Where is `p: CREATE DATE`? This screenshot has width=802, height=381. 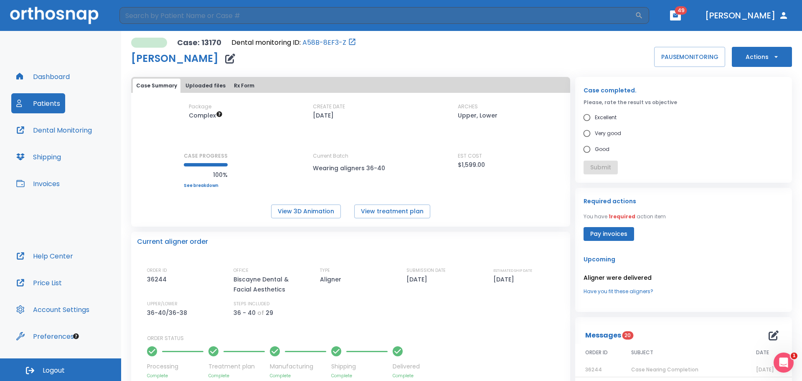
p: CREATE DATE is located at coordinates (329, 107).